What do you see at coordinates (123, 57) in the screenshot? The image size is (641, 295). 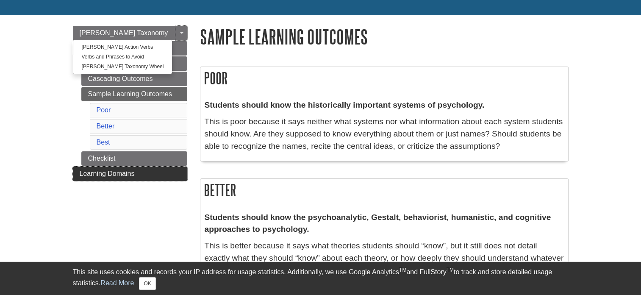 I see `a: Verbs and Phrases to Avoid` at bounding box center [123, 57].